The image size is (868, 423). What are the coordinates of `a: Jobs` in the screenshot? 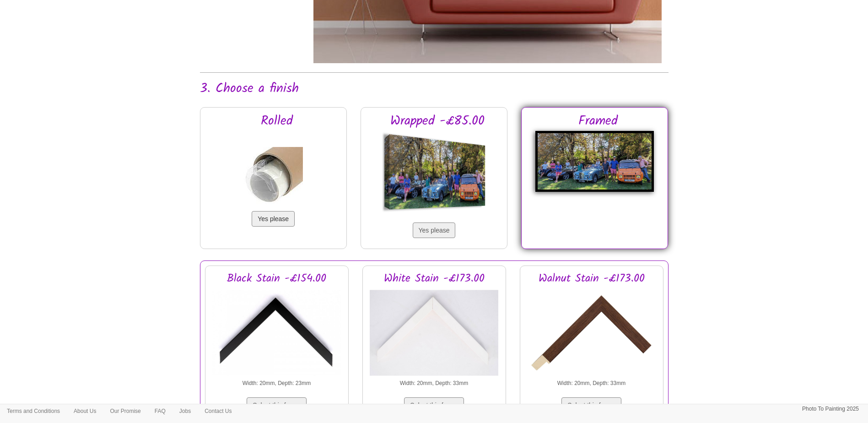 It's located at (185, 411).